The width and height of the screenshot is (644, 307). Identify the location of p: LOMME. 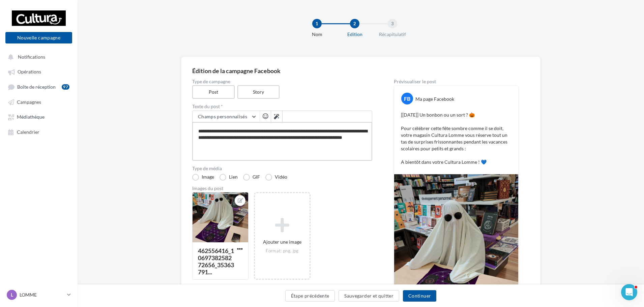
(42, 295).